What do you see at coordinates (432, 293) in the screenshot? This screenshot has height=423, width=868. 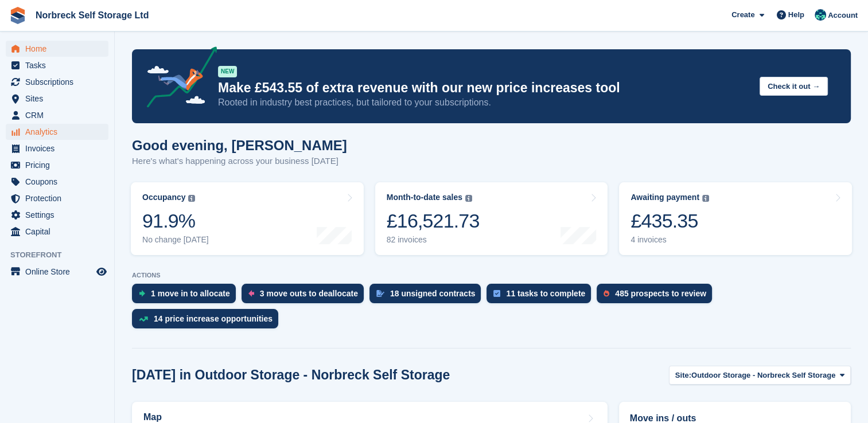 I see `div: 18 unsigned contracts` at bounding box center [432, 293].